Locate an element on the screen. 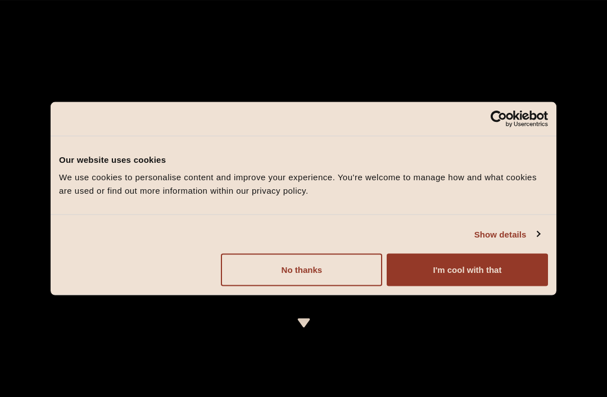  a: Show details is located at coordinates (507, 234).